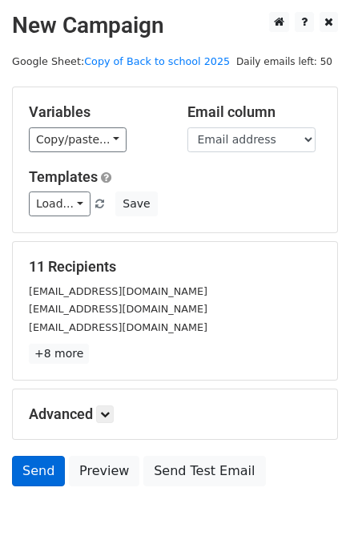  What do you see at coordinates (157, 61) in the screenshot?
I see `a: Copy of Back to school 2025` at bounding box center [157, 61].